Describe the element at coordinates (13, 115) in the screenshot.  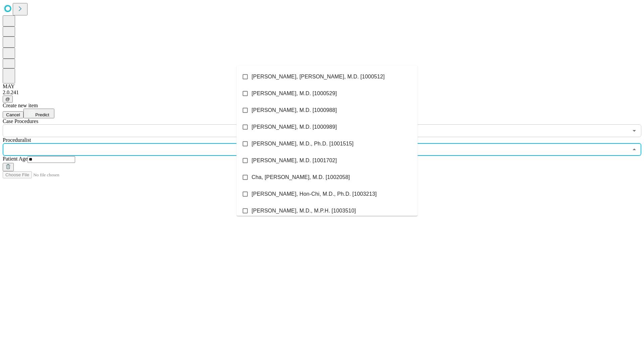
I see `span: Cancel` at that location.